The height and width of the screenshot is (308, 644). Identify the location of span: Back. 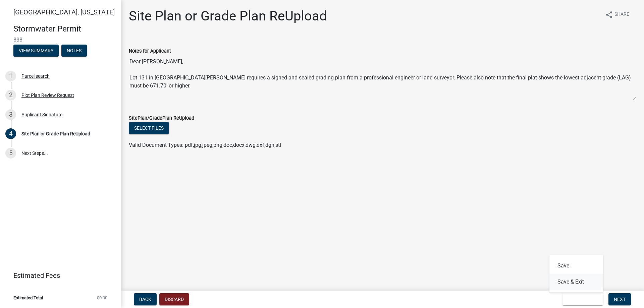
(145, 299).